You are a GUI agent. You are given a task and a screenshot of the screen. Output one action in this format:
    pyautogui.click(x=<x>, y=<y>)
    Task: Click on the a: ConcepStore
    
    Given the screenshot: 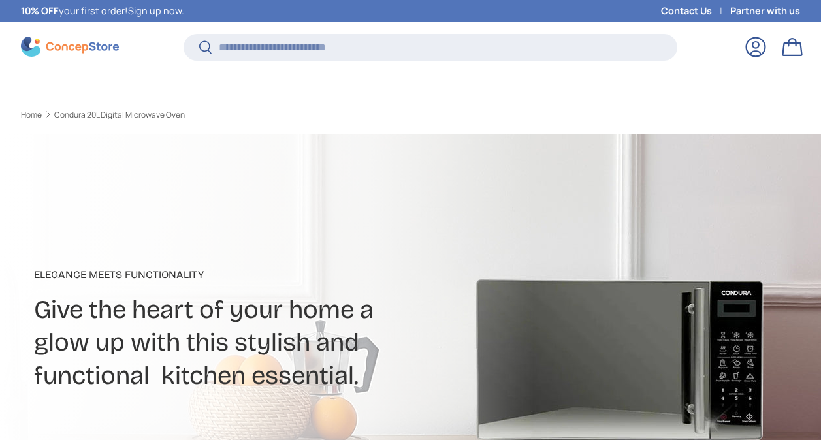 What is the action you would take?
    pyautogui.click(x=70, y=46)
    